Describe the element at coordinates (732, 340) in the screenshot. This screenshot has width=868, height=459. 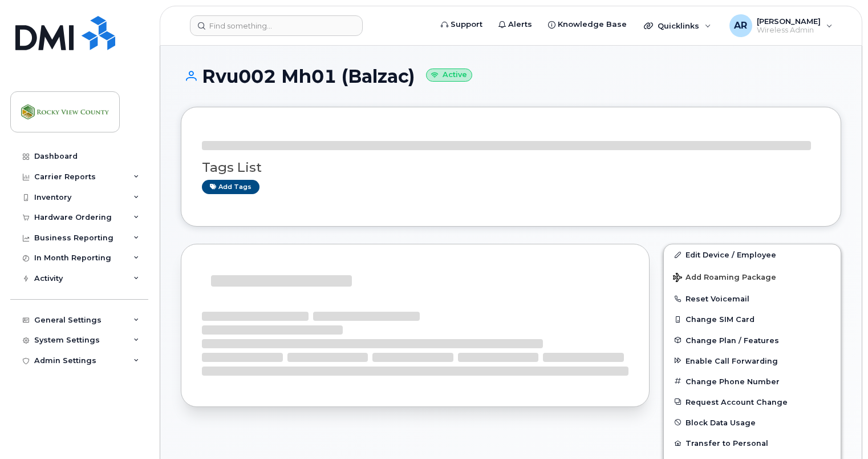
I see `span: Change Plan / Features` at that location.